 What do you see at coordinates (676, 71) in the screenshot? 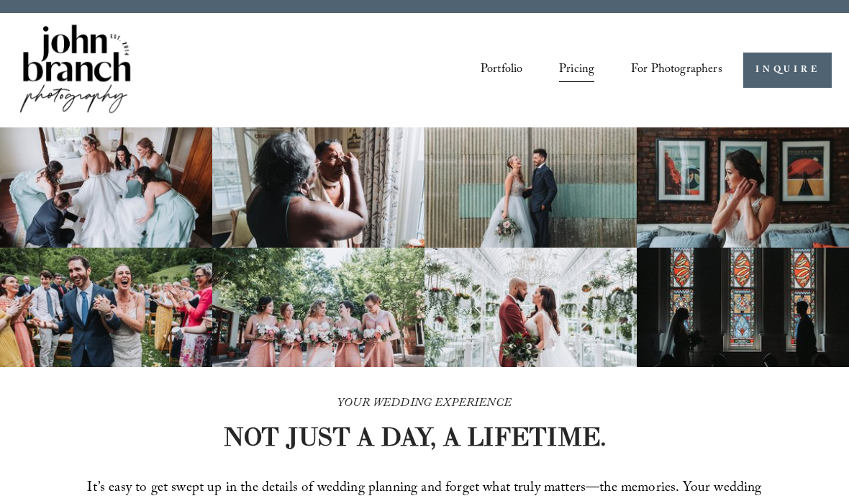
I see `a: folder dropdown` at bounding box center [676, 71].